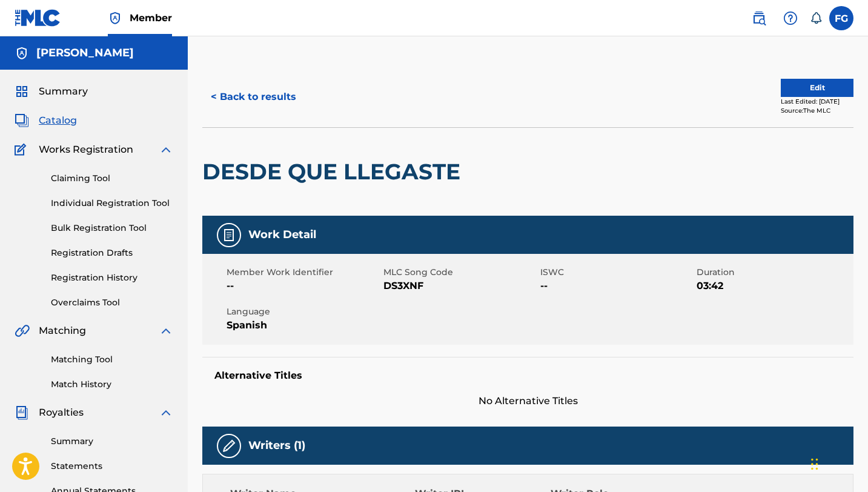 The image size is (868, 492). What do you see at coordinates (112, 303) in the screenshot?
I see `a: Overclaims Tool` at bounding box center [112, 303].